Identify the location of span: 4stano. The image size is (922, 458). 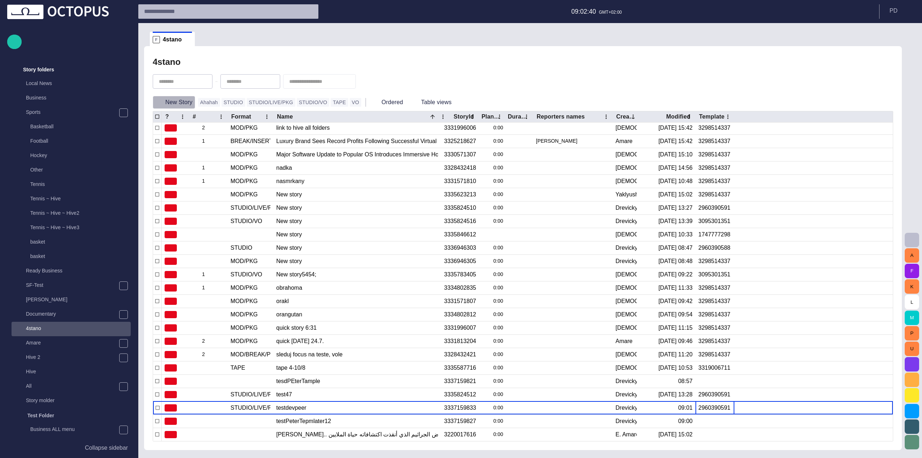
(172, 40).